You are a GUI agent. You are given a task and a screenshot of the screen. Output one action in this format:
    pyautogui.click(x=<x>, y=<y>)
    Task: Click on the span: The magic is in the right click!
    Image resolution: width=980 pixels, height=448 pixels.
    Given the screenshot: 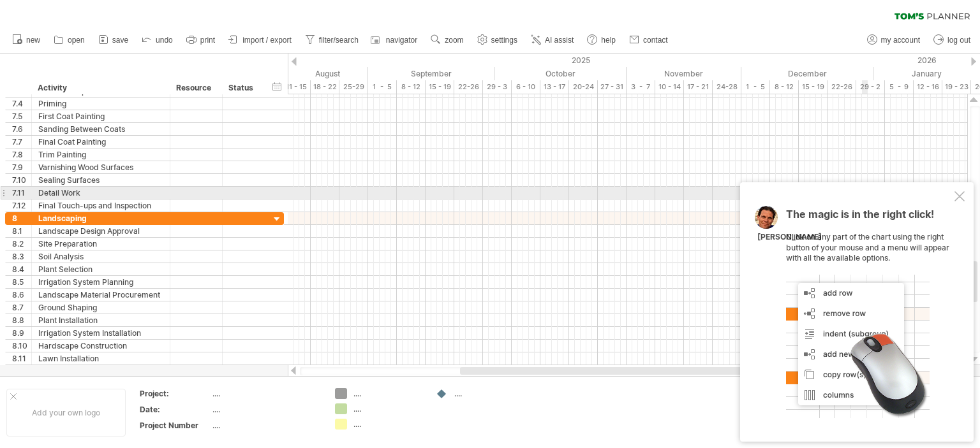 What is the action you would take?
    pyautogui.click(x=860, y=217)
    